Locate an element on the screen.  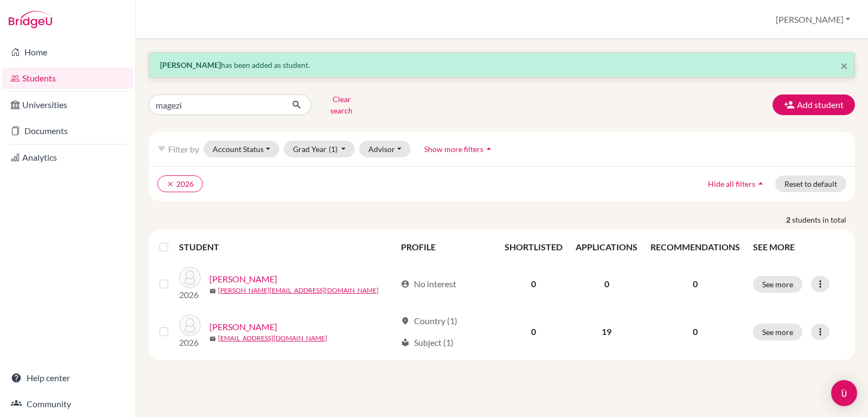
div: No interest is located at coordinates (428, 284).